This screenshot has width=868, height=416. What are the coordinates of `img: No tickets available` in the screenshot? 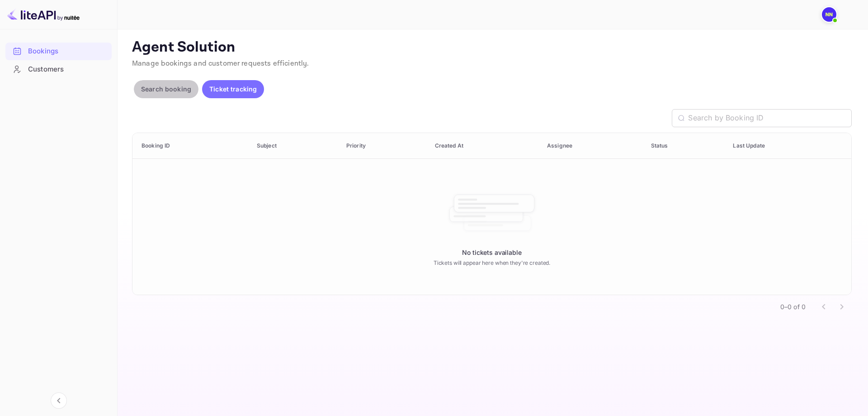 It's located at (492, 213).